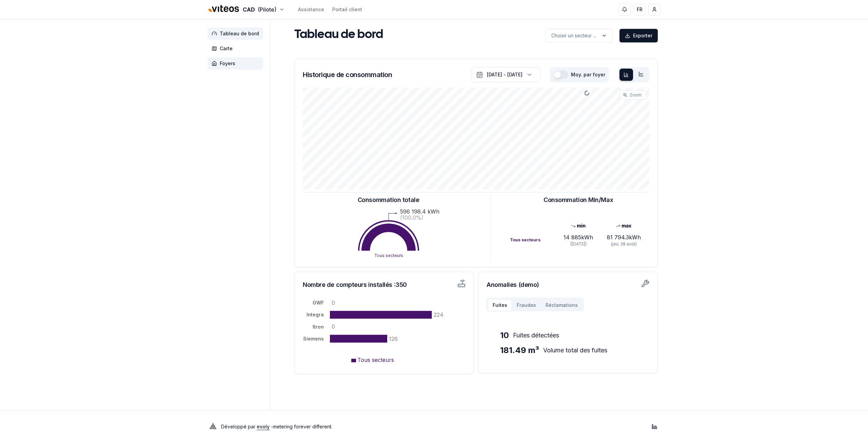 This screenshot has width=868, height=443. I want to click on h1: Tableau de bord, so click(339, 35).